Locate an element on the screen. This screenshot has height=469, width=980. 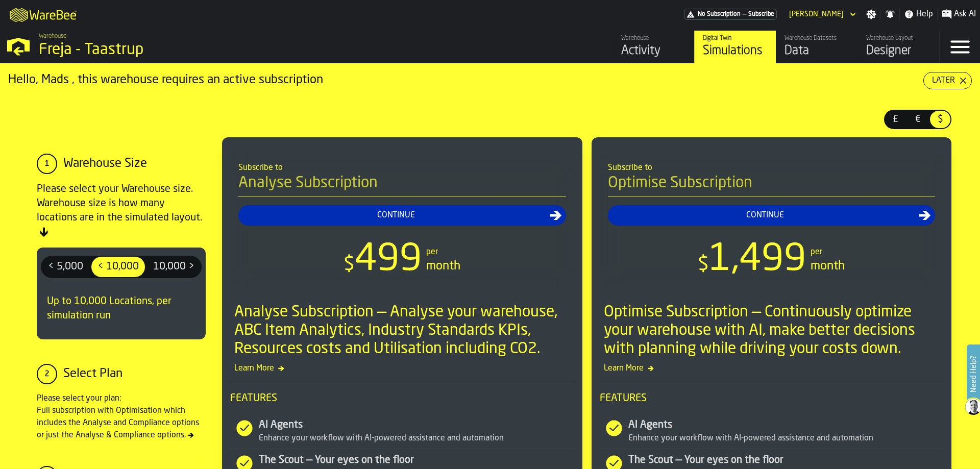
label: Need Help? is located at coordinates (973, 374).